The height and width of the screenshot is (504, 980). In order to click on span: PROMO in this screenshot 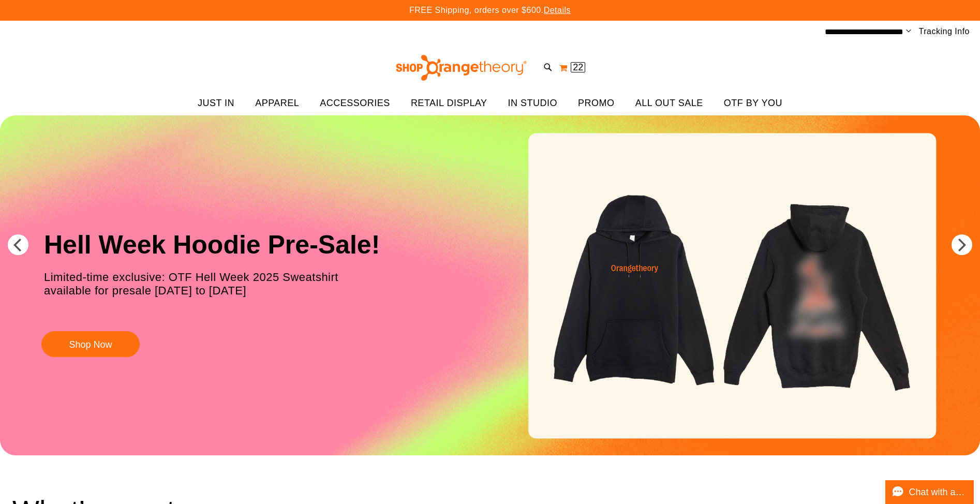, I will do `click(596, 103)`.